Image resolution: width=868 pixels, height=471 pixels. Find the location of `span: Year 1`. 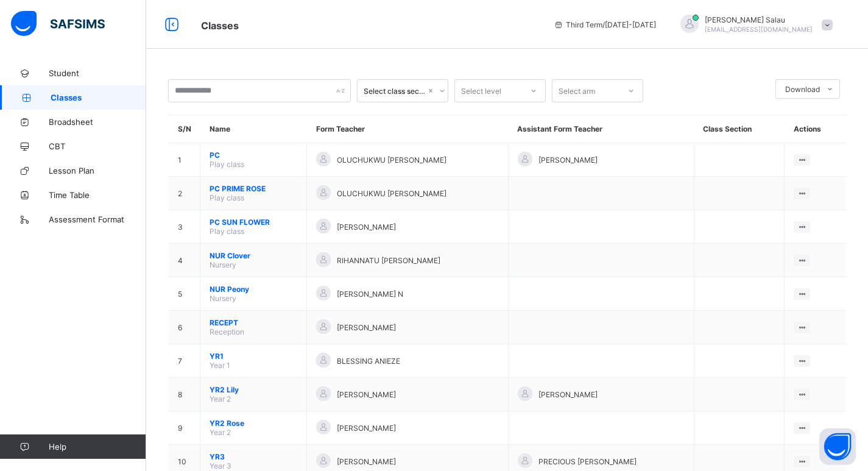

span: Year 1 is located at coordinates (220, 365).